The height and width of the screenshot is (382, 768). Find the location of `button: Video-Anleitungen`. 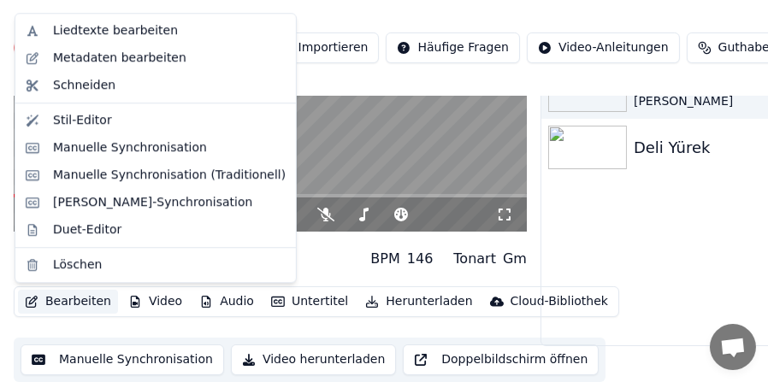

button: Video-Anleitungen is located at coordinates (603, 48).